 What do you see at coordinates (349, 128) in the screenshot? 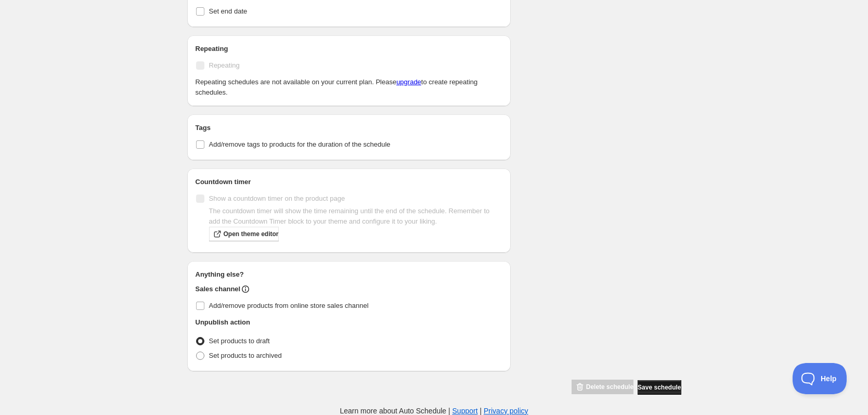
I see `h2: Tags` at bounding box center [349, 128].